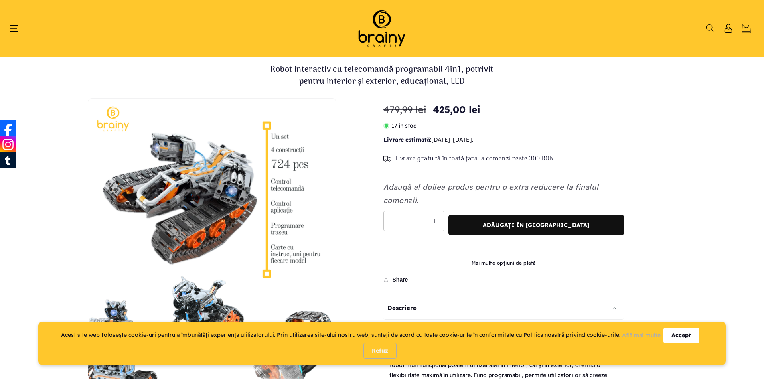  Describe the element at coordinates (504, 263) in the screenshot. I see `a: Mai multe opțiuni de plată` at that location.